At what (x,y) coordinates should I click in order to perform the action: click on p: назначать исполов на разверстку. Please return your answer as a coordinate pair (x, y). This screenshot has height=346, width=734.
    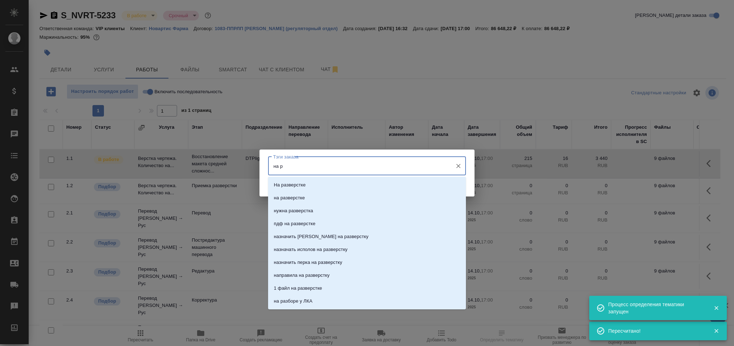
    Looking at the image, I should click on (311, 250).